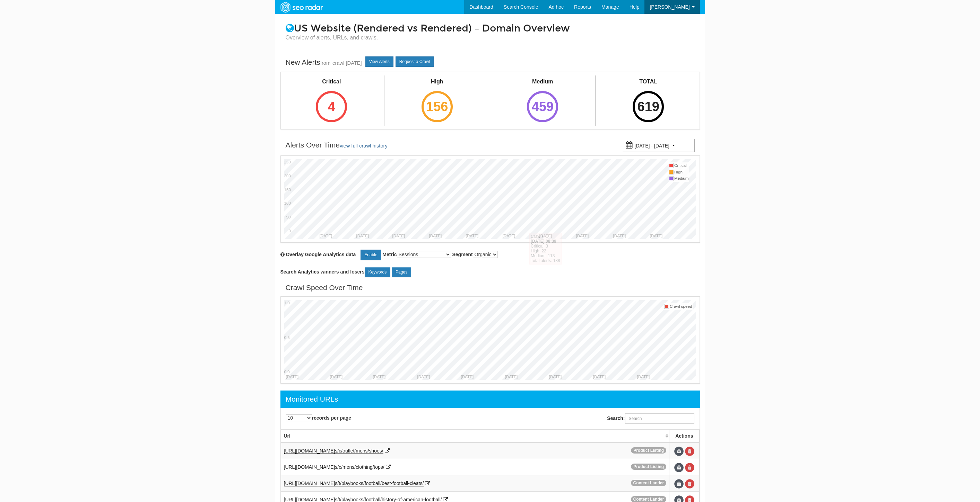 This screenshot has height=502, width=980. What do you see at coordinates (681, 178) in the screenshot?
I see `td: Medium` at bounding box center [681, 178].